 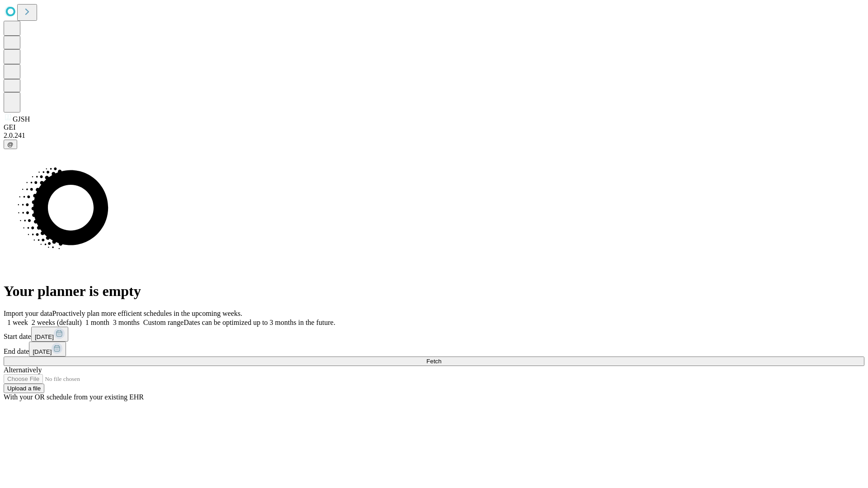 I want to click on span: Custom range, so click(x=163, y=323).